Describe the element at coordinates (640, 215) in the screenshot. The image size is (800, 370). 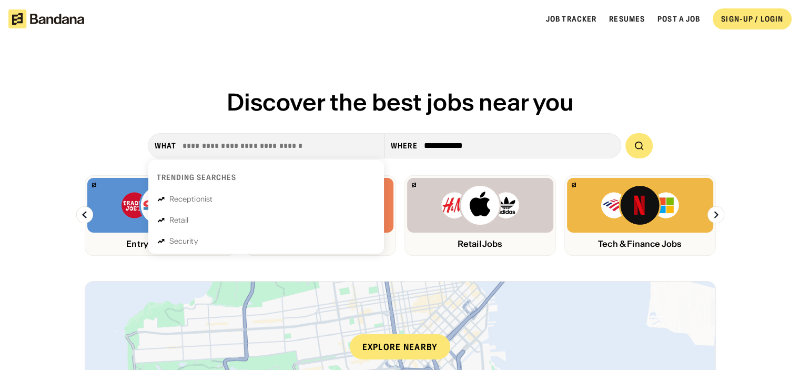
I see `a: Bandana logoBank of America, Netflix, Microsoft logosTech & Finance Jobs` at that location.